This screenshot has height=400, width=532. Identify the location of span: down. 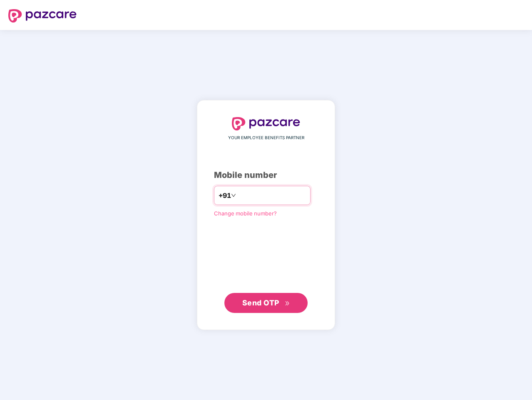
(234, 195).